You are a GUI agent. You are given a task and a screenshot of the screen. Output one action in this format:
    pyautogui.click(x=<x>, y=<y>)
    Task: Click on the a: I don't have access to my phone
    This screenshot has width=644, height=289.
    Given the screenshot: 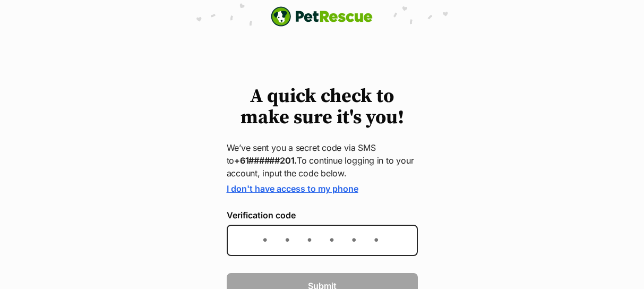 What is the action you would take?
    pyautogui.click(x=292, y=188)
    